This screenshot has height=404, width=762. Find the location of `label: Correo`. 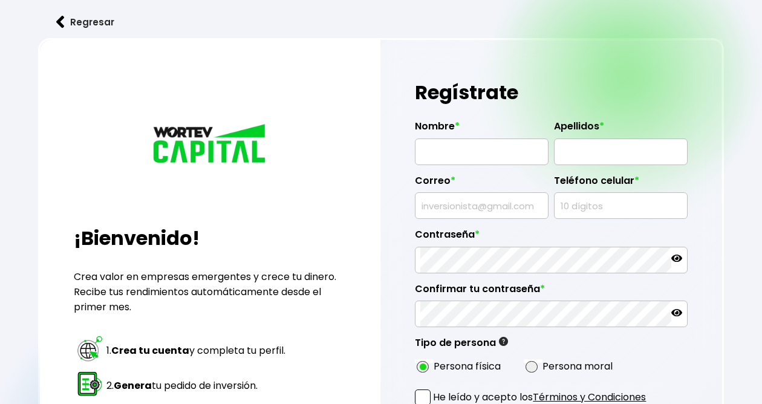

label: Correo is located at coordinates (482, 184).